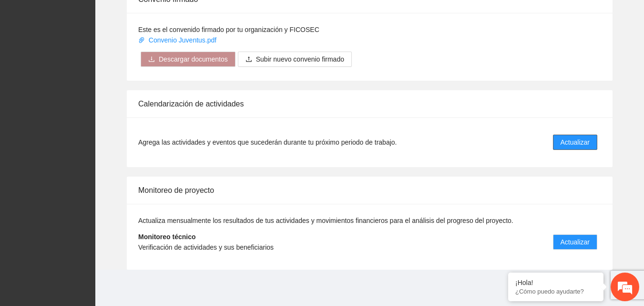  What do you see at coordinates (168, 16) in the screenshot?
I see `div: Minimizar ventana de chat en vivo` at bounding box center [168, 16].